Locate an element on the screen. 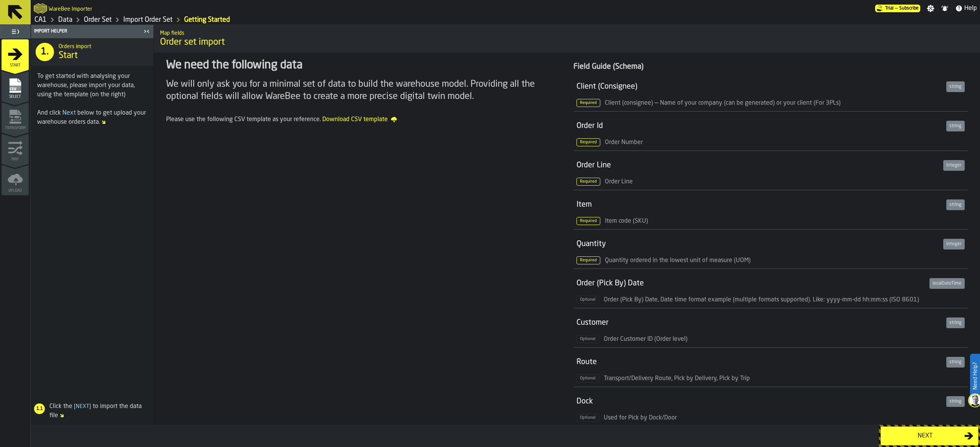 The width and height of the screenshot is (980, 447). a: link-to-/wh/i/76e2a128-1b54-4d66-80d4-05ae4c277723/pricing/ is located at coordinates (897, 9).